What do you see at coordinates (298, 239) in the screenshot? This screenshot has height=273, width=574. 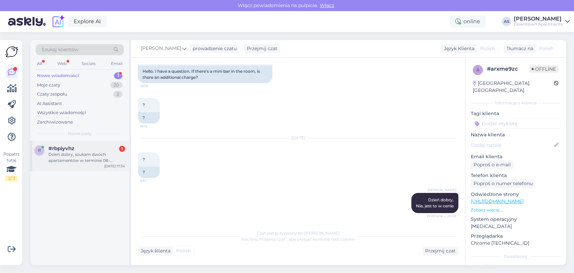 I see `span: Naciśnij , aby przejąć kontrolę nad czatem` at bounding box center [298, 239].